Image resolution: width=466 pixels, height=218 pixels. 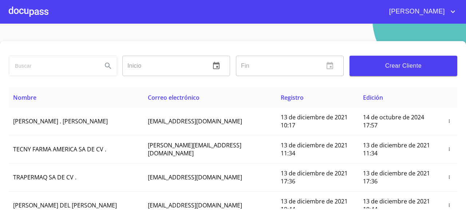 I want to click on span: Crear Cliente, so click(x=403, y=66).